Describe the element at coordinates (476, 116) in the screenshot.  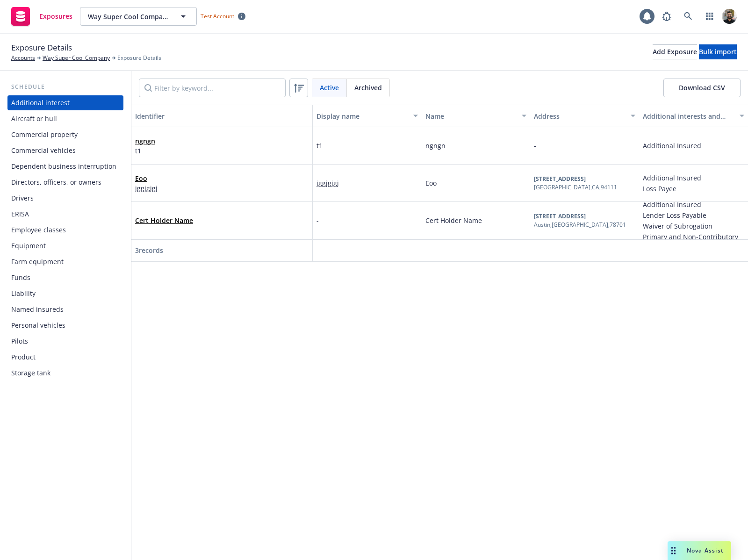
I see `button: Name` at that location.